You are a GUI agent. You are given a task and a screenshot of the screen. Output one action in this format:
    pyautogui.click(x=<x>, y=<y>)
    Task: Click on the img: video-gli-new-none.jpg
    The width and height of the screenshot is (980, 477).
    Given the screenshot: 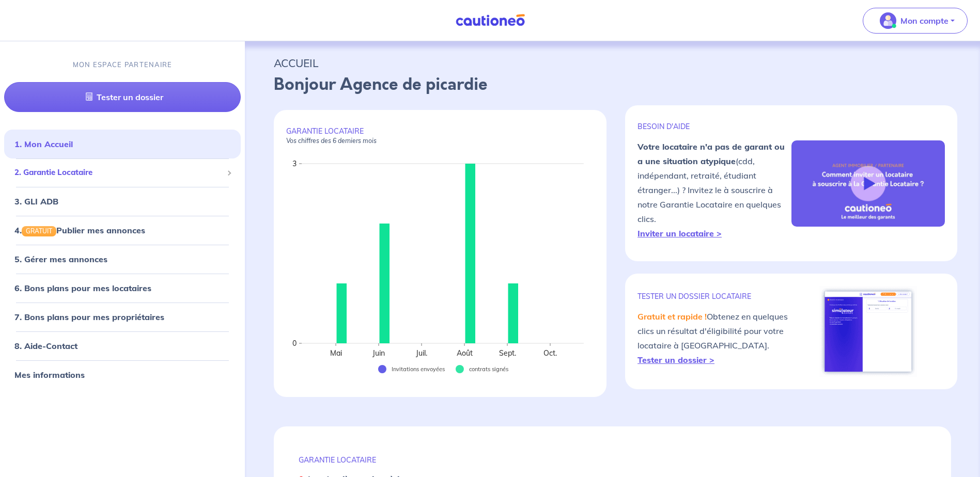 What is the action you would take?
    pyautogui.click(x=868, y=184)
    